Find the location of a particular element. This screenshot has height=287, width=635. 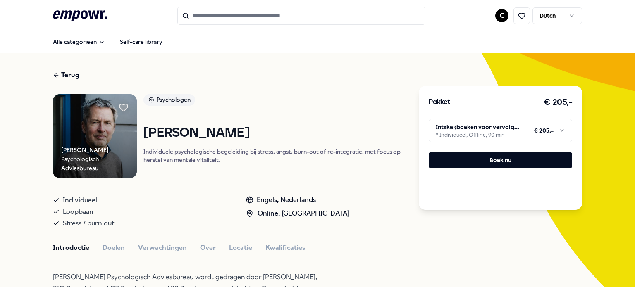

a: Self-care library is located at coordinates (141, 42).